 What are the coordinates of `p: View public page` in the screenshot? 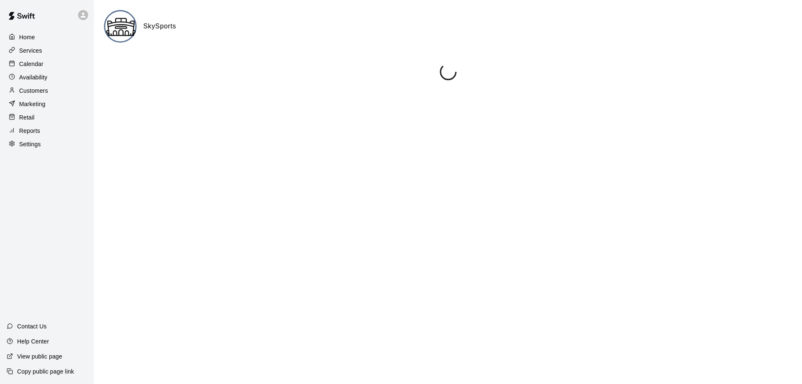 It's located at (40, 356).